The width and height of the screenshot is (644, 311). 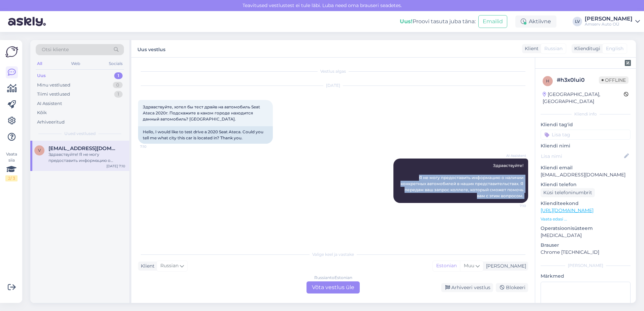 I want to click on div: 0, so click(x=117, y=85).